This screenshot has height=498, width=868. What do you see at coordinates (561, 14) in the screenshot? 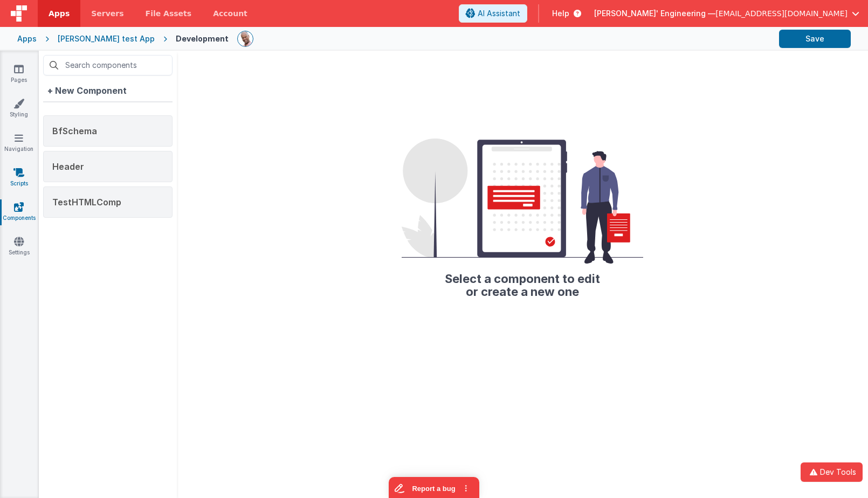
I see `span: Help` at bounding box center [561, 14].